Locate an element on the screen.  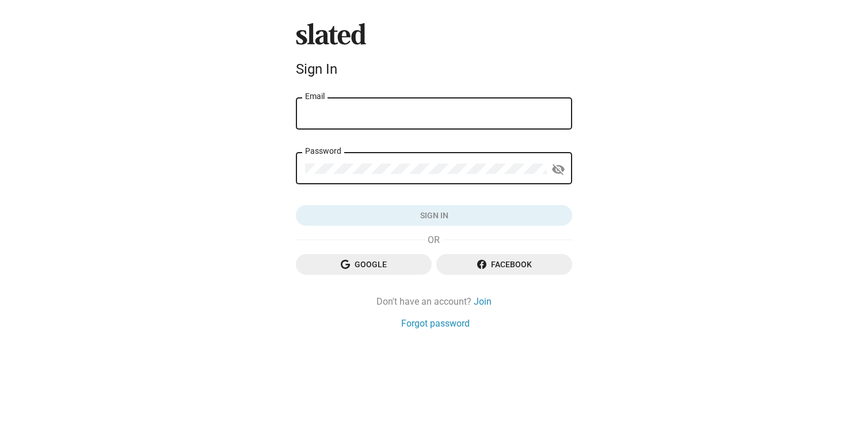
button: Google is located at coordinates (364, 265).